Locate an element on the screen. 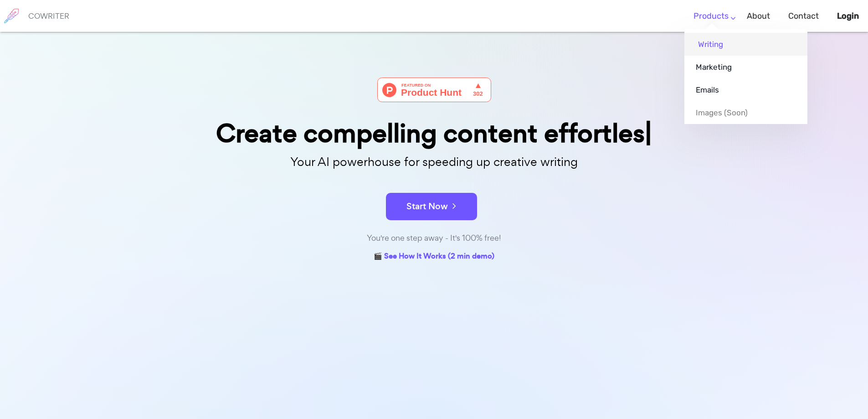 The image size is (868, 419). a: Emails is located at coordinates (746, 90).